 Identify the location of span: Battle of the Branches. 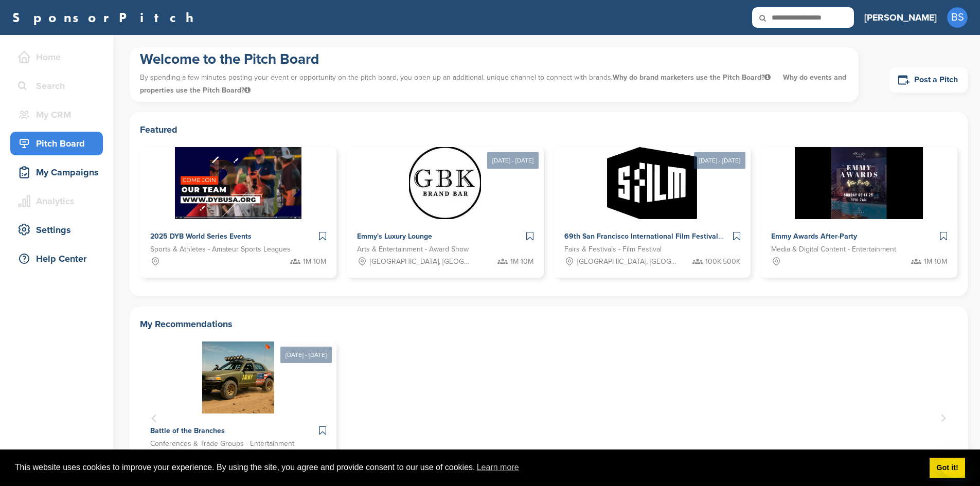
(187, 431).